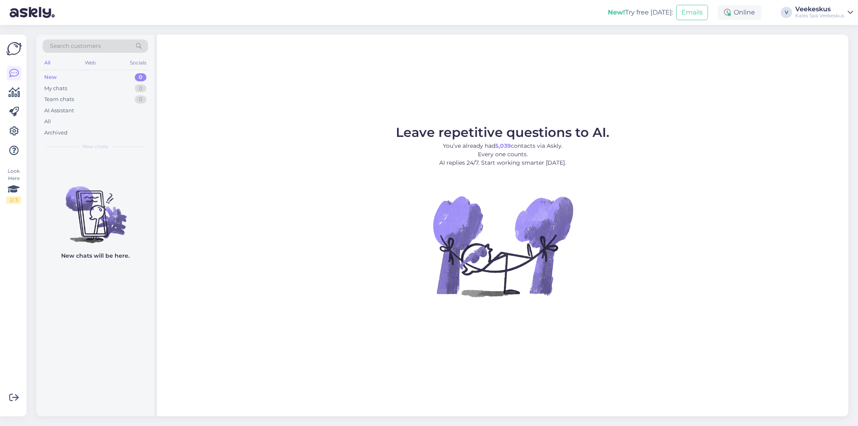  What do you see at coordinates (59, 99) in the screenshot?
I see `div: Team chats` at bounding box center [59, 99].